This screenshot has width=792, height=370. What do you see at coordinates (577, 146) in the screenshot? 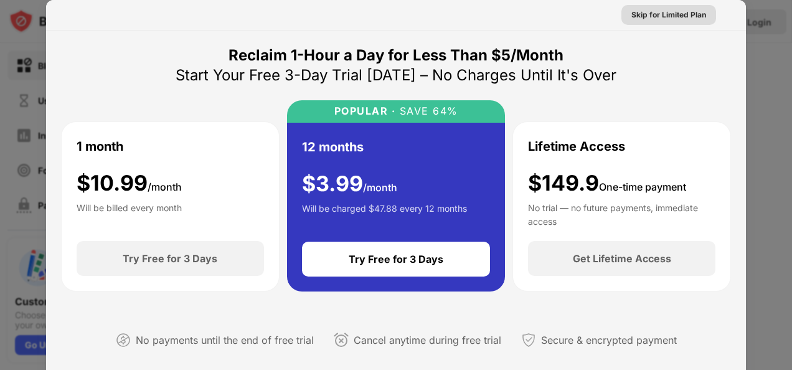
I see `div: Lifetime Access` at bounding box center [577, 146].